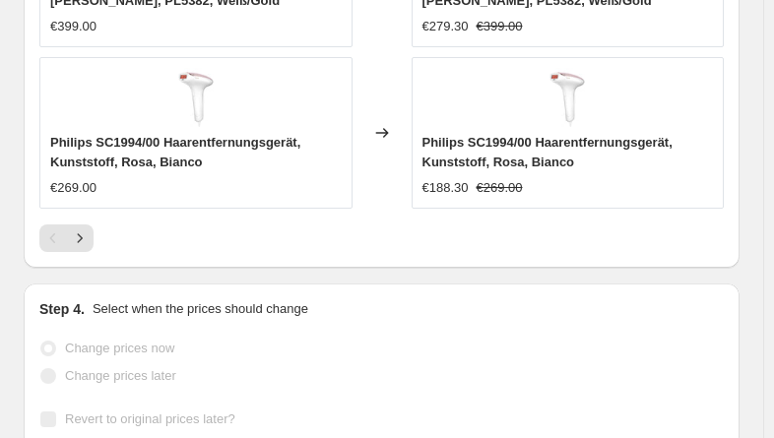 The image size is (774, 438). I want to click on div: €399.00, so click(73, 27).